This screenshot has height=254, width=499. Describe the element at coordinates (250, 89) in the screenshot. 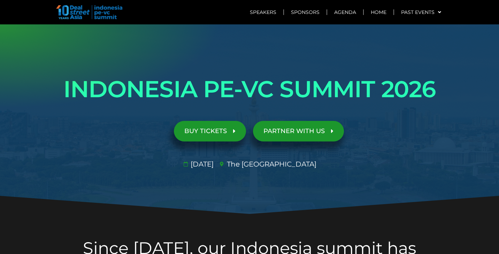

I see `h1: INDONESIA PE-VC SUMMIT 2026` at that location.